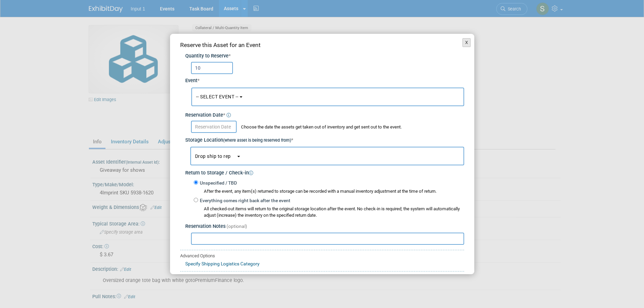 This screenshot has width=644, height=308. Describe the element at coordinates (328, 96) in the screenshot. I see `button: -- SELECT EVENT --` at that location.